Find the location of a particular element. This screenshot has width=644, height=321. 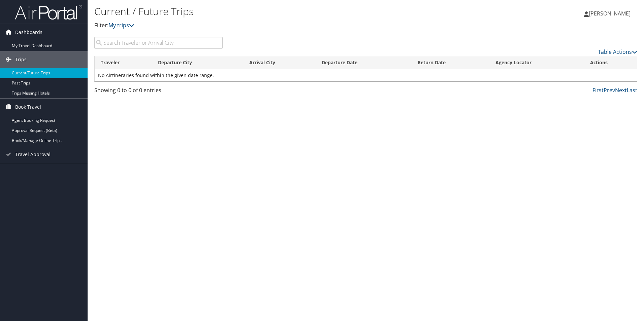

a: Table Actions is located at coordinates (618, 51).